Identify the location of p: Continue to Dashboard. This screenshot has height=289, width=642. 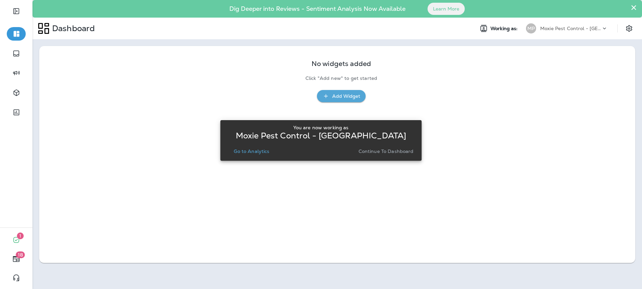
(386, 151).